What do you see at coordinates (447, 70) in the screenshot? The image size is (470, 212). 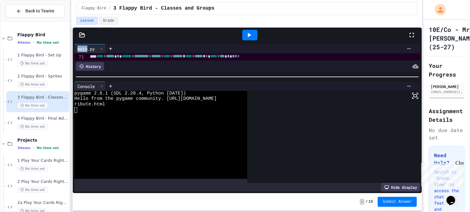 I see `h2: Your Progress` at bounding box center [447, 70].